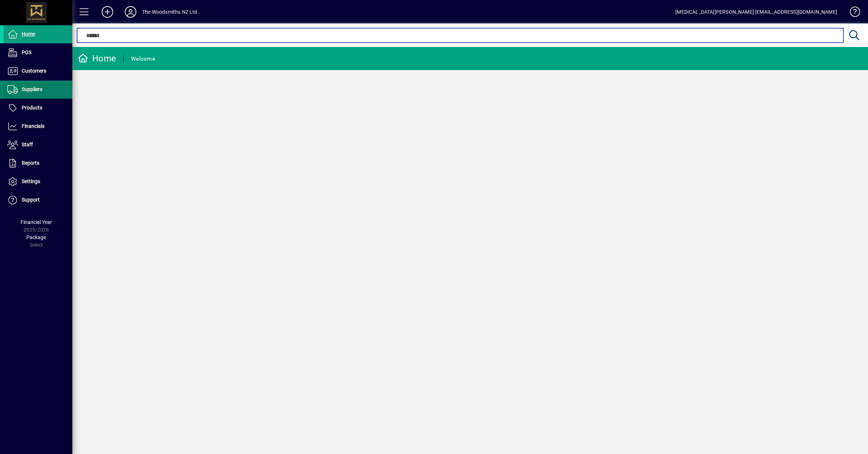 The height and width of the screenshot is (454, 868). Describe the element at coordinates (31, 200) in the screenshot. I see `span: Support` at that location.